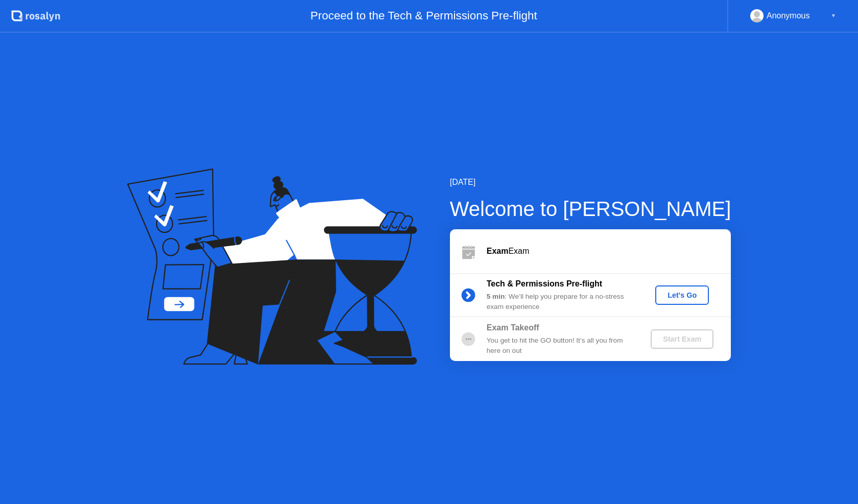 Image resolution: width=858 pixels, height=504 pixels. What do you see at coordinates (513, 327) in the screenshot?
I see `b: Exam Takeoff` at bounding box center [513, 327].